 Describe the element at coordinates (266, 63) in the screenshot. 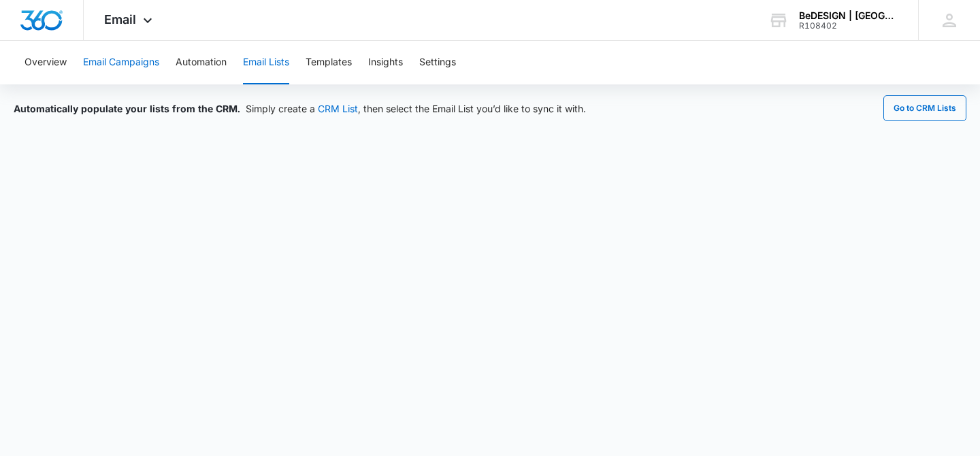

I see `button: Email Lists` at that location.